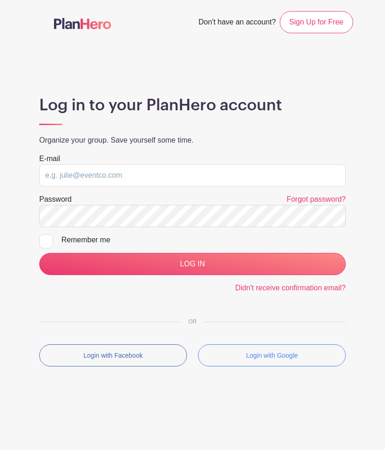 The width and height of the screenshot is (385, 450). What do you see at coordinates (113, 355) in the screenshot?
I see `small: Login with Facebook` at bounding box center [113, 355].